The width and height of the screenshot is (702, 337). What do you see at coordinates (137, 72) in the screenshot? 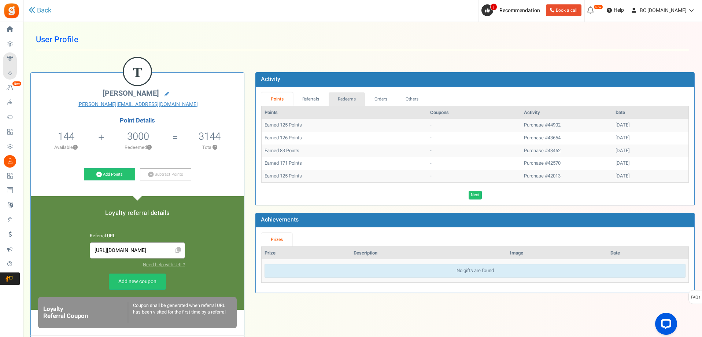
I see `figcaption: T` at bounding box center [137, 72].